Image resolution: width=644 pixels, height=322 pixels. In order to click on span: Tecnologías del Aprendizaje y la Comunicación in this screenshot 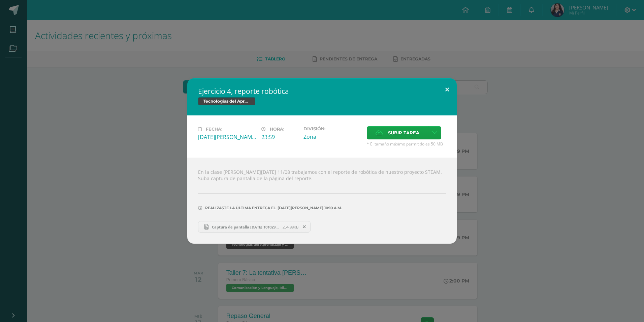, I will do `click(227, 101)`.